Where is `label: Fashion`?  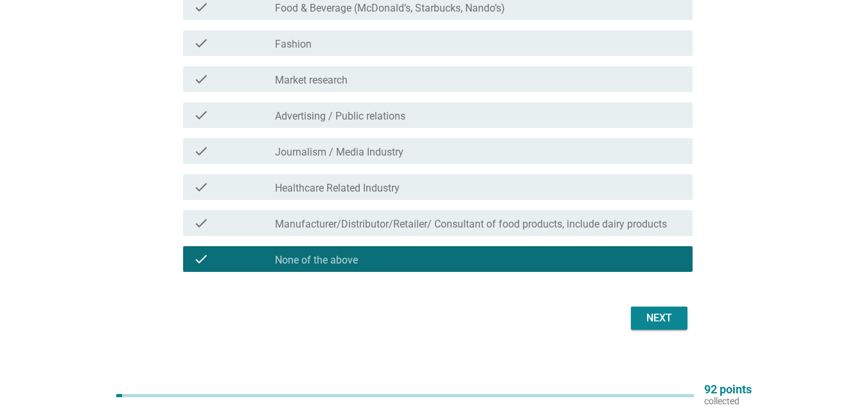
label: Fashion is located at coordinates (293, 45).